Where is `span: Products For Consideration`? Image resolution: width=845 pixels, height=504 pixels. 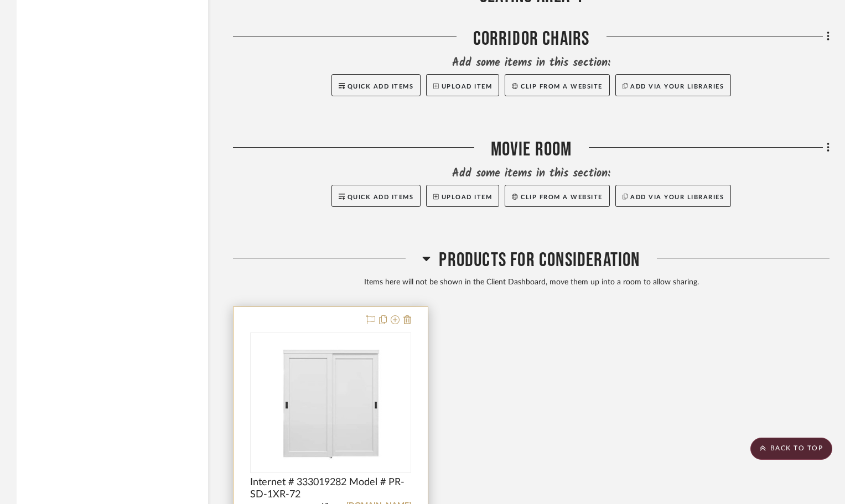
span: Products For Consideration is located at coordinates (539, 260).